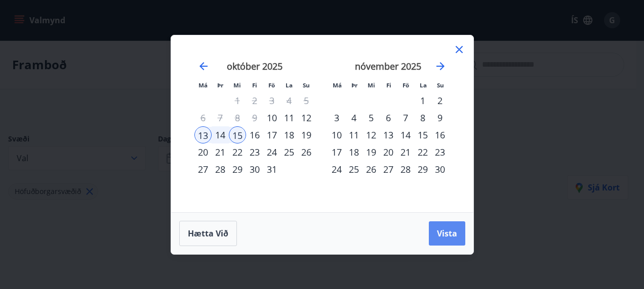 Image resolution: width=644 pixels, height=289 pixels. Describe the element at coordinates (289, 135) in the screenshot. I see `div: 18` at that location.